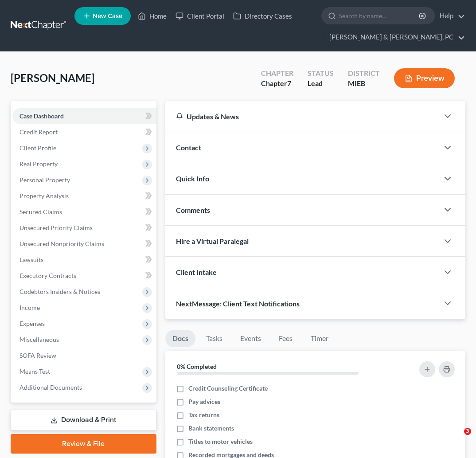 This screenshot has width=476, height=458. What do you see at coordinates (364, 84) in the screenshot?
I see `div: MIEB` at bounding box center [364, 84].